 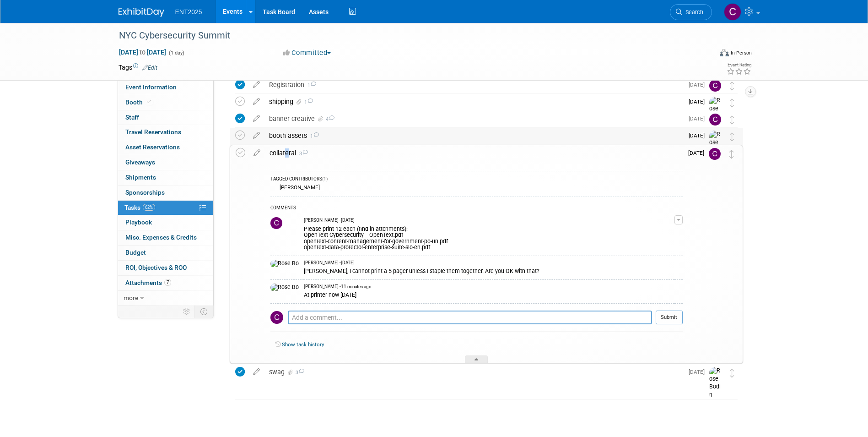 What do you see at coordinates (739, 65) in the screenshot?
I see `div: Event Rating` at bounding box center [739, 65].